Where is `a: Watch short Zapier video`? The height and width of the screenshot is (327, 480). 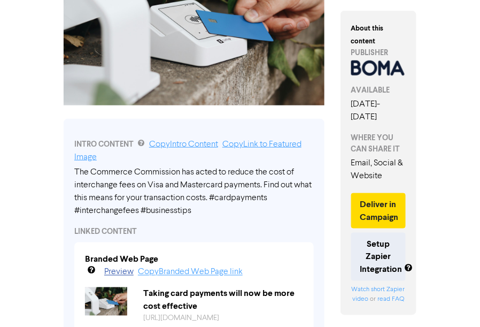 a: Watch short Zapier video is located at coordinates (379, 295).